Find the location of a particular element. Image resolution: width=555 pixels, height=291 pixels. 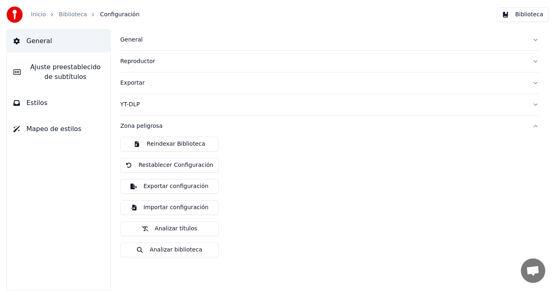

button: Exportar configuración is located at coordinates (170, 186).